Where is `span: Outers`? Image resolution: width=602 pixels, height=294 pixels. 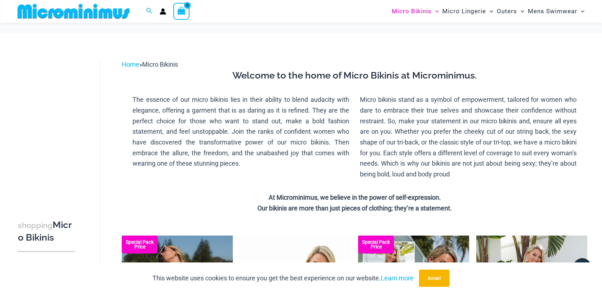 span: Outers is located at coordinates (507, 11).